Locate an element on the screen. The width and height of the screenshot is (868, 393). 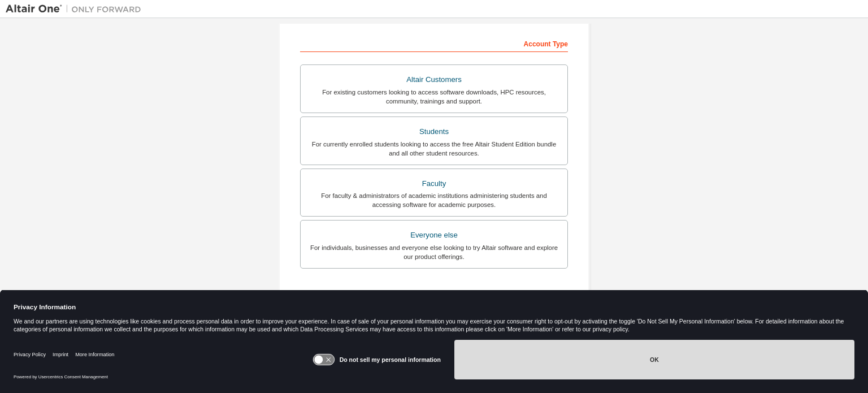
div: For individuals, businesses and everyone else looking to try Altair software and explore our prod... is located at coordinates (434, 252).